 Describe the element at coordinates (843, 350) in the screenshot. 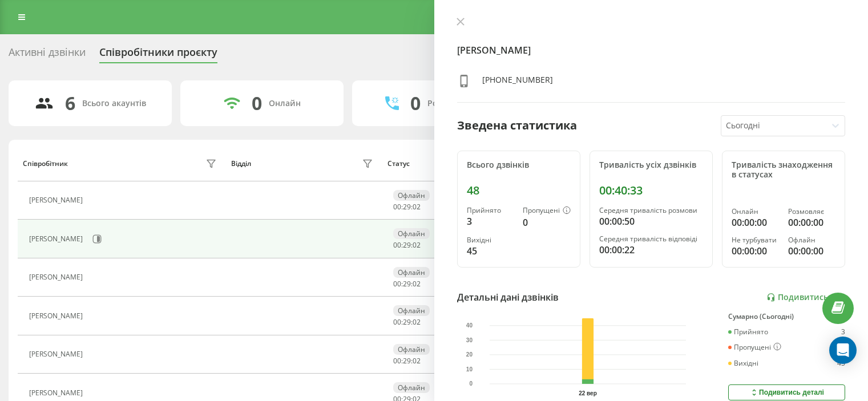

I see `div: Open Intercom Messenger` at that location.